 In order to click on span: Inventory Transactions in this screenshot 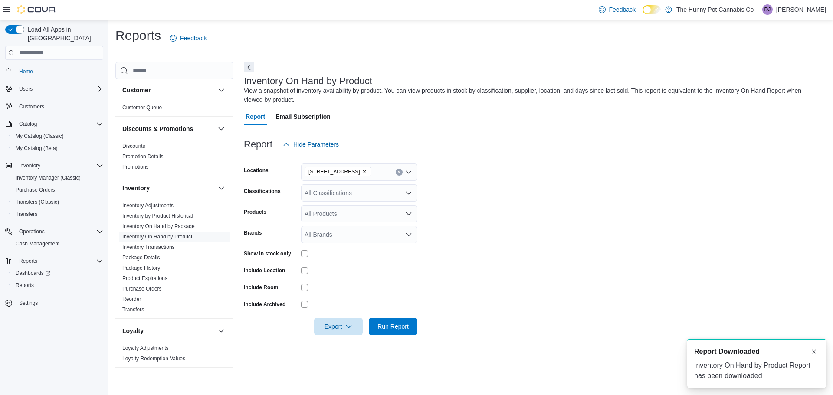, I will do `click(148, 247)`.